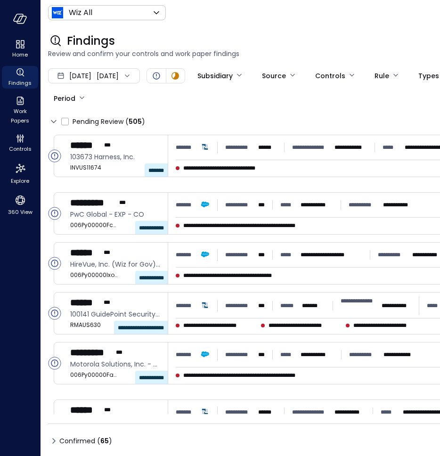 This screenshot has height=456, width=440. Describe the element at coordinates (115, 214) in the screenshot. I see `span: PwC Global - EXP - CO` at that location.